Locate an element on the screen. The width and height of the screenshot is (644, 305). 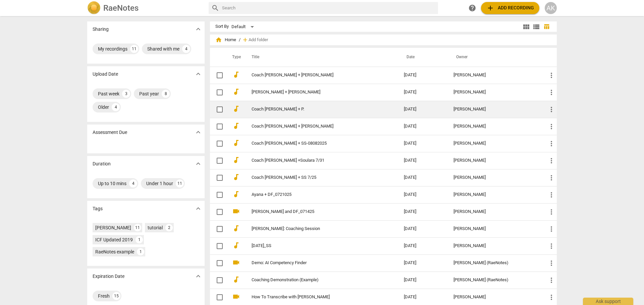
input: Search is located at coordinates (329, 8).